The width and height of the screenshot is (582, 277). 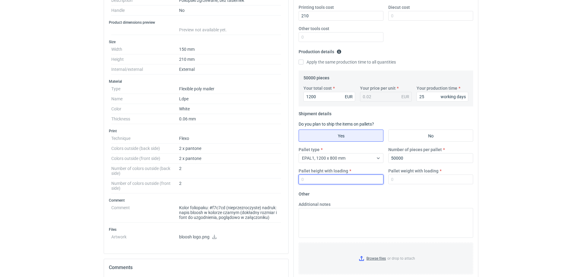 What do you see at coordinates (324, 158) in the screenshot?
I see `span: EPAL1, 1200 x 800 mm` at bounding box center [324, 158].